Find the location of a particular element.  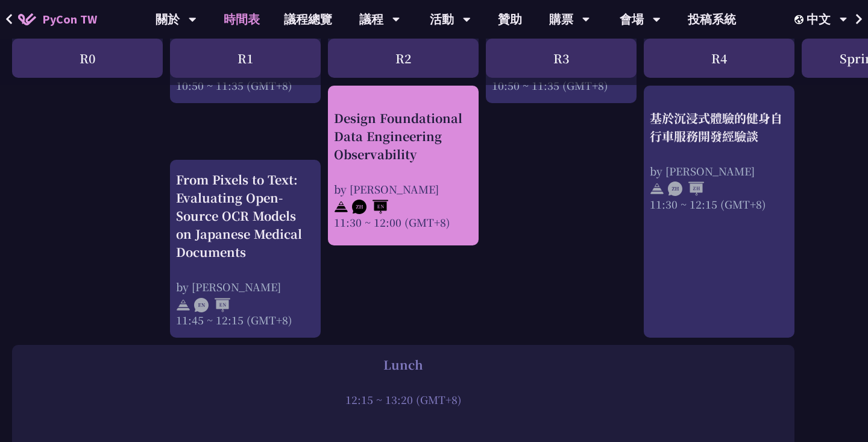

img: Home icon of PyCon TW 2025 is located at coordinates (27, 19).